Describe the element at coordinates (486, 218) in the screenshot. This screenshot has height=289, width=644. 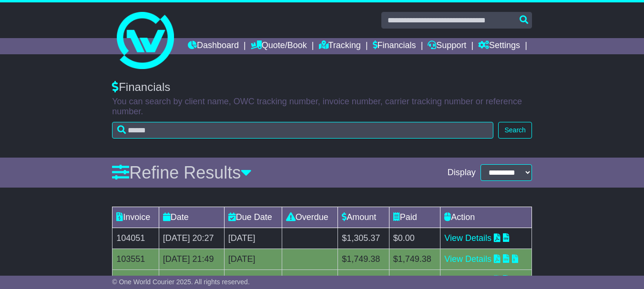
I see `td: Action` at that location.